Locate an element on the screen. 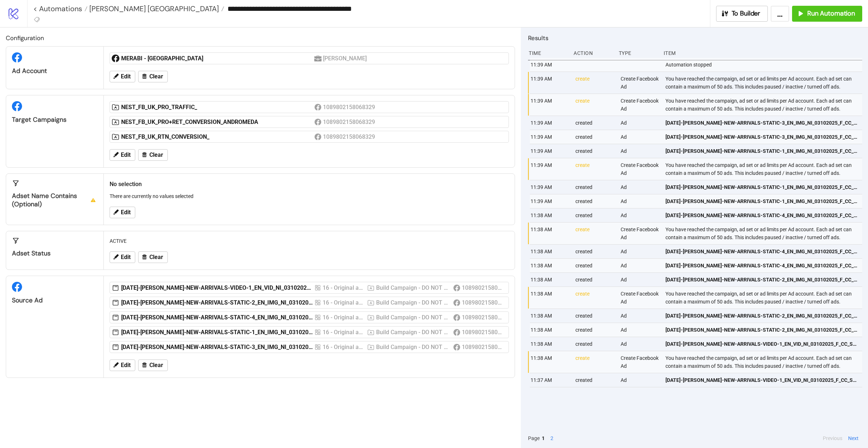 This screenshot has width=868, height=448. button: 2 is located at coordinates (552, 438).